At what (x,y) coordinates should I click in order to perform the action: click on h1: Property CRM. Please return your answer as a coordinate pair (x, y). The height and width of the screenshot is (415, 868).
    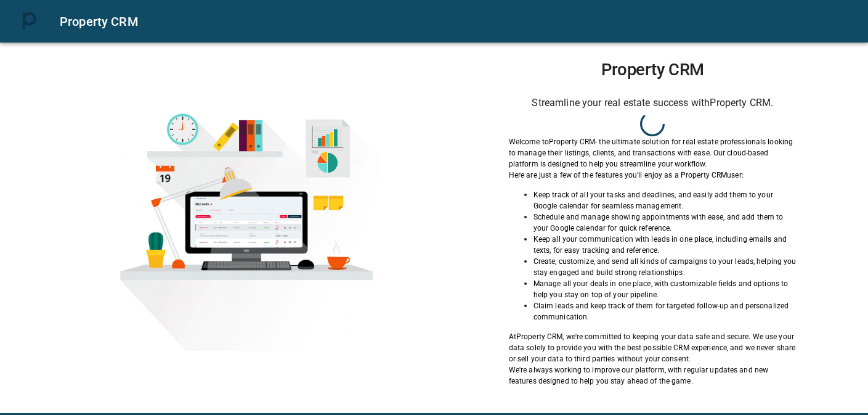
    Looking at the image, I should click on (653, 69).